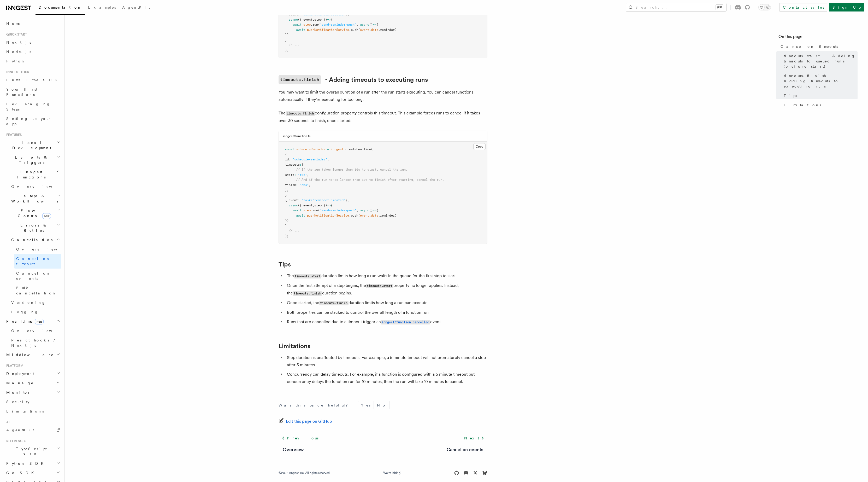 The image size is (868, 482). Describe the element at coordinates (33, 451) in the screenshot. I see `button: TypeScript SDK` at that location.